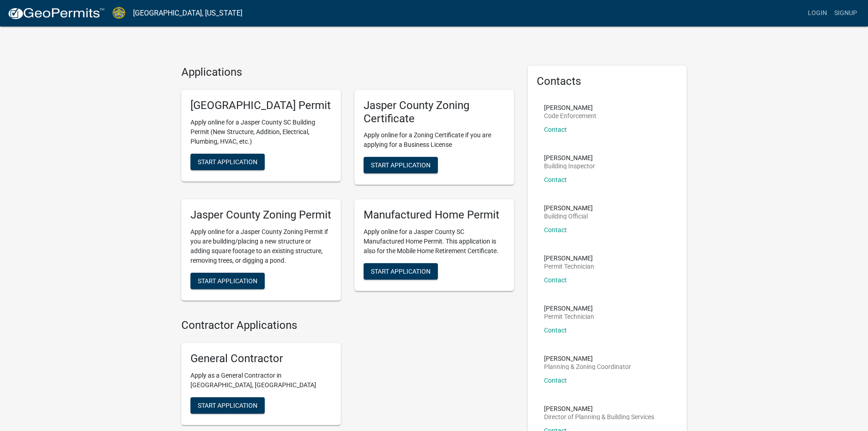 The image size is (868, 431). Describe the element at coordinates (607, 81) in the screenshot. I see `h5: Contacts` at that location.